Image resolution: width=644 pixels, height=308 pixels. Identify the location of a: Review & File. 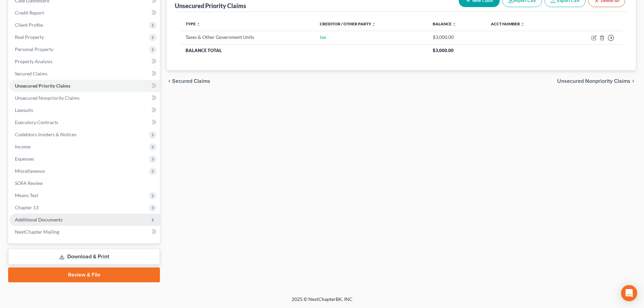
(84, 275).